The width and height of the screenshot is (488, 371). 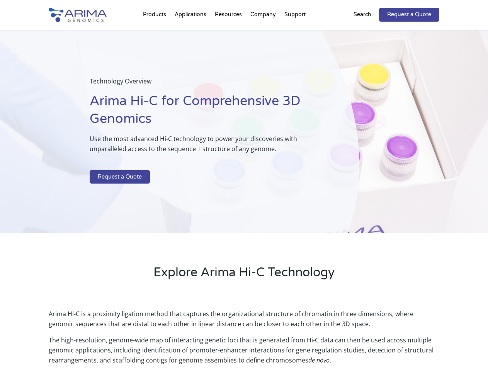 I want to click on p: Technology Overview, so click(x=205, y=84).